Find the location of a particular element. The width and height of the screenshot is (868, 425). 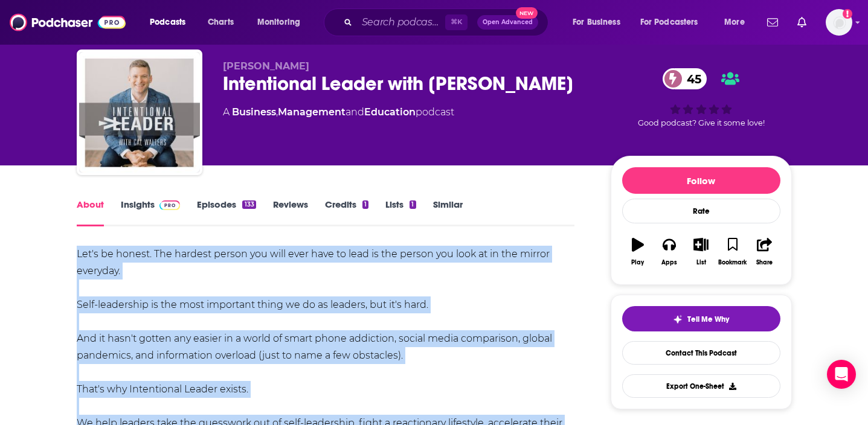

button: Share is located at coordinates (764, 252).